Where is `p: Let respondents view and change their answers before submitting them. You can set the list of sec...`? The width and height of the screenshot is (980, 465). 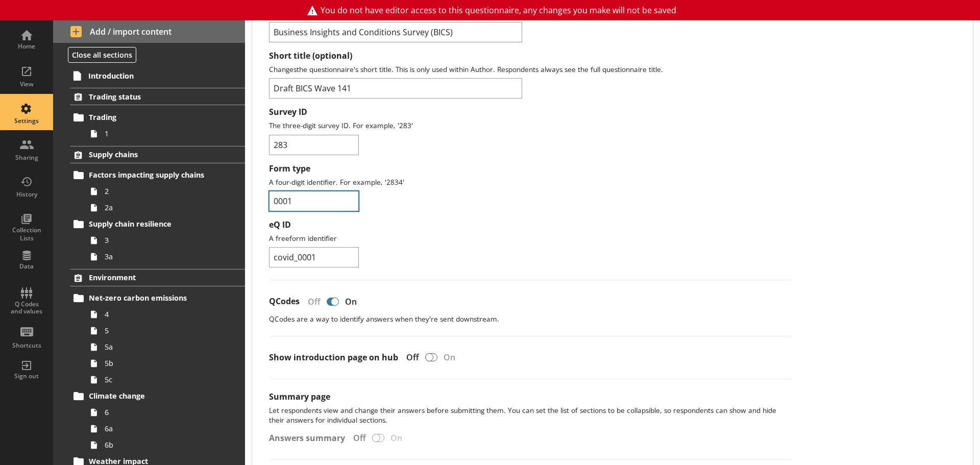
p: Let respondents view and change their answers before submitting them. You can set the list of sec... is located at coordinates (530, 415).